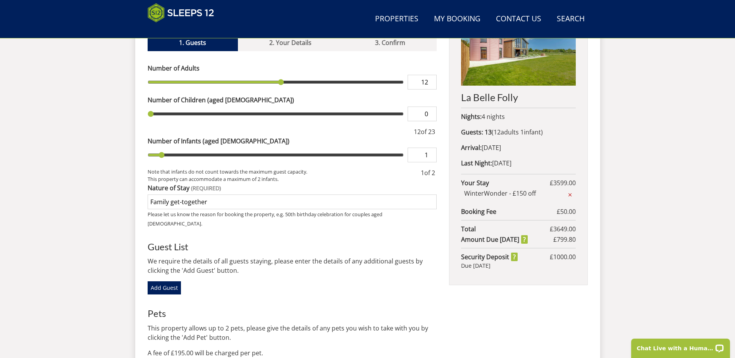 The image size is (735, 358). What do you see at coordinates (265, 219) in the screenshot?
I see `small: Please let us know the reason for booking the property, e.g. 50th birthday celebration for couple...` at bounding box center [265, 219].